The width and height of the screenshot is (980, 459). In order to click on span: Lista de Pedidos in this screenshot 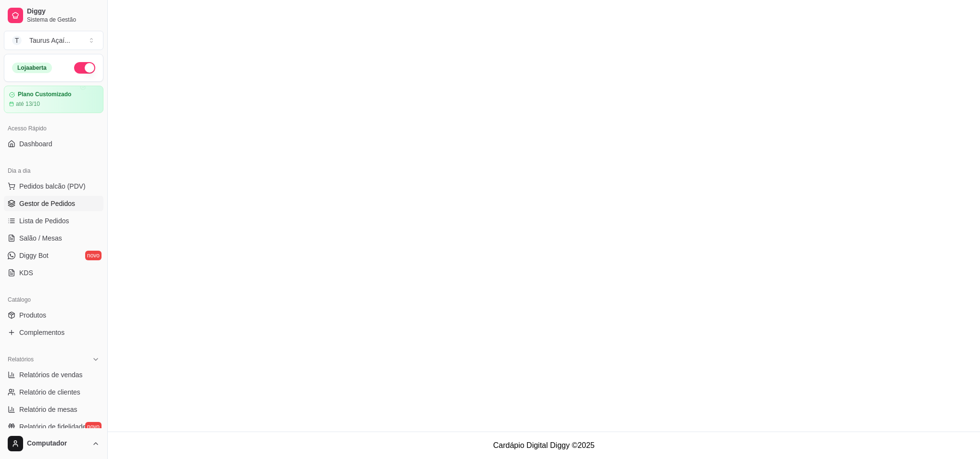, I will do `click(44, 221)`.